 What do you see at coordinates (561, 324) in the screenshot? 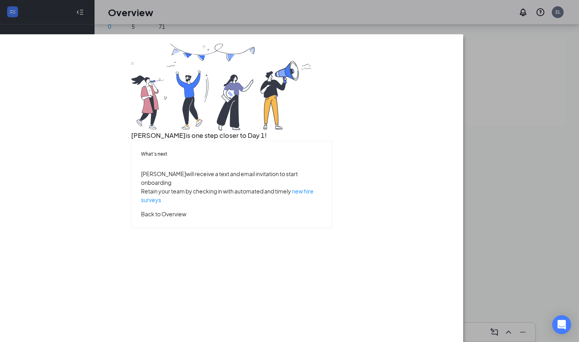
I see `div: Open Intercom Messenger` at bounding box center [561, 324].